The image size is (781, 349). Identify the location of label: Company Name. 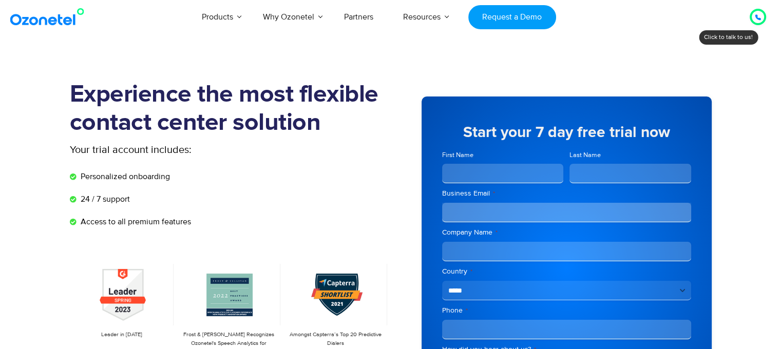
(567, 233).